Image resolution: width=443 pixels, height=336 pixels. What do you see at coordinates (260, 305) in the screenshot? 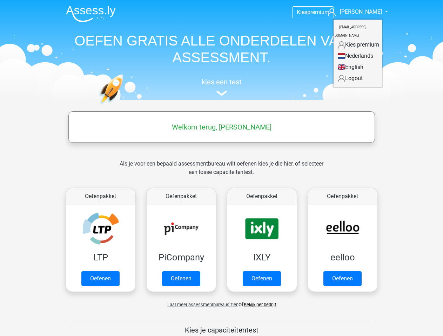
I see `a: Bekijk per bedrijf` at bounding box center [260, 305].